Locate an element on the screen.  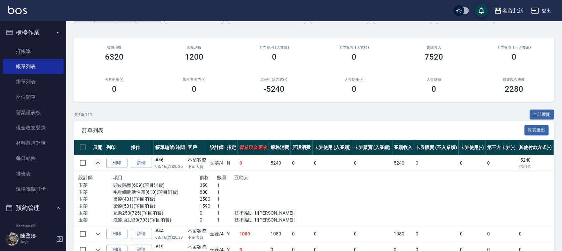
td: N is located at coordinates (231, 163).